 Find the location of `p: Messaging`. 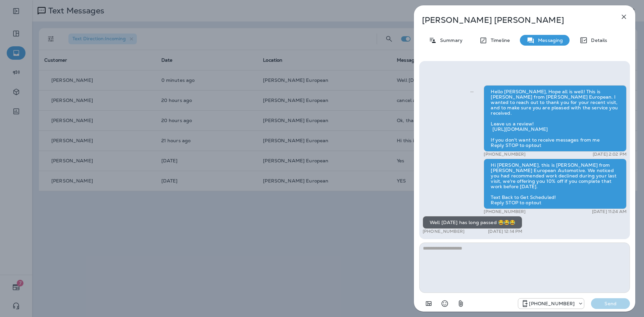

p: Messaging is located at coordinates (549, 40).